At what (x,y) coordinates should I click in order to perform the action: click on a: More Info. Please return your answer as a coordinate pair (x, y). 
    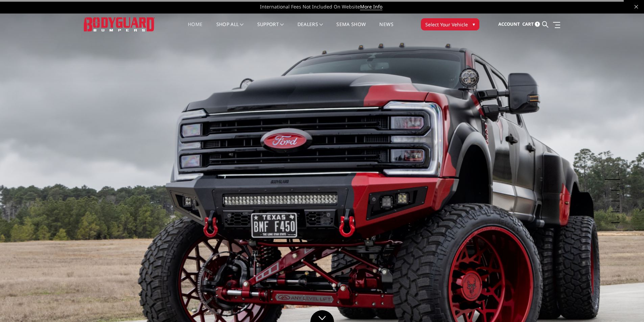
    Looking at the image, I should click on (371, 7).